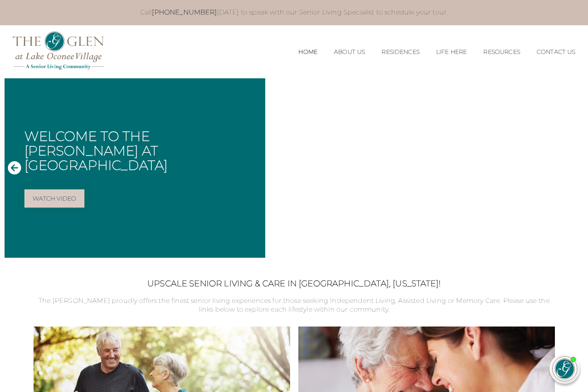 This screenshot has height=392, width=588. Describe the element at coordinates (573, 167) in the screenshot. I see `button: Next Slide` at that location.